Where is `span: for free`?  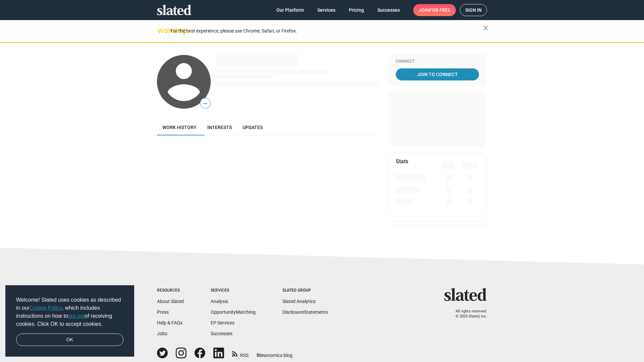
span: for free is located at coordinates (440, 10).